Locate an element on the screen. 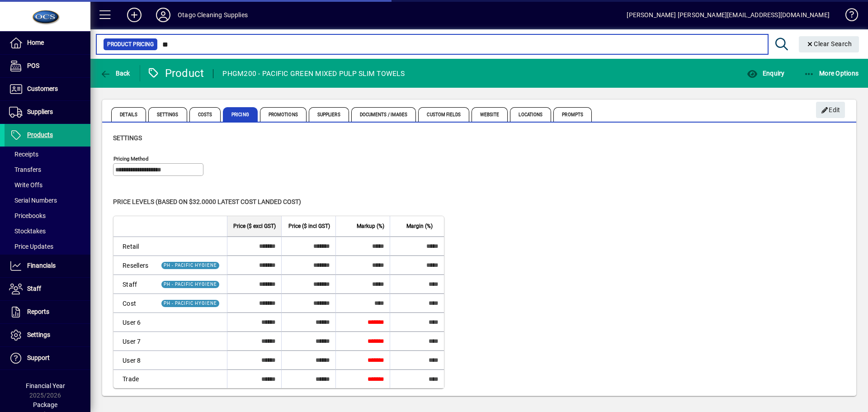 This screenshot has height=412, width=868. div: Product is located at coordinates (175, 73).